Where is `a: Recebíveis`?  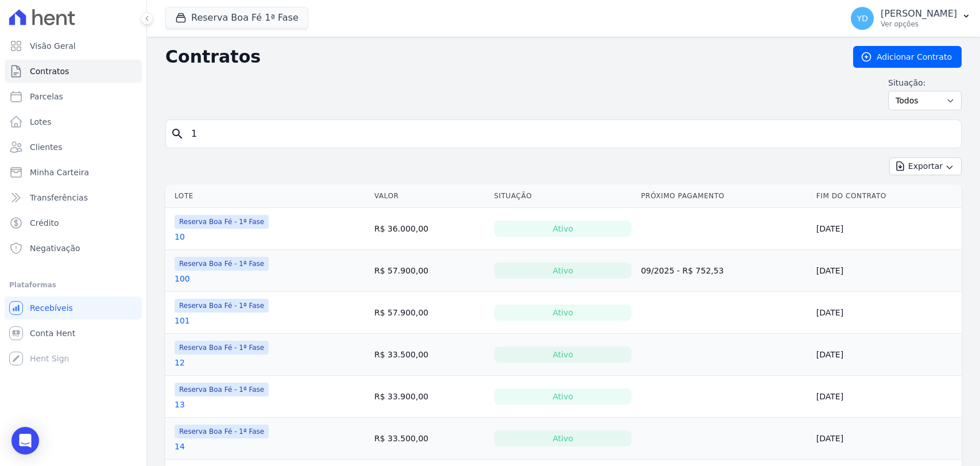 a: Recebíveis is located at coordinates (73, 308).